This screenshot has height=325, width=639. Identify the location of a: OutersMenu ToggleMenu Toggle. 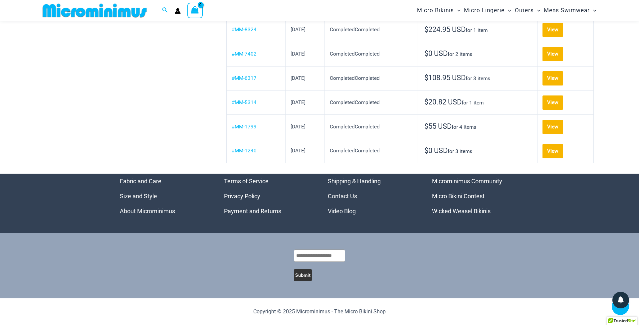
(528, 10).